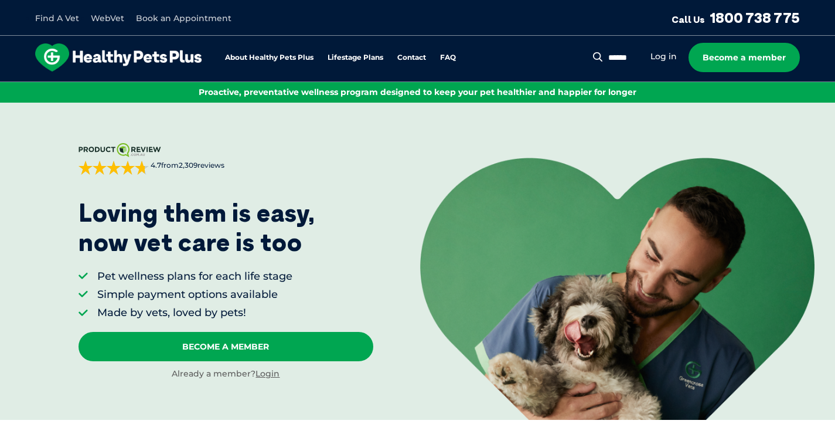 The height and width of the screenshot is (434, 835). Describe the element at coordinates (688, 19) in the screenshot. I see `span: Call Us` at that location.